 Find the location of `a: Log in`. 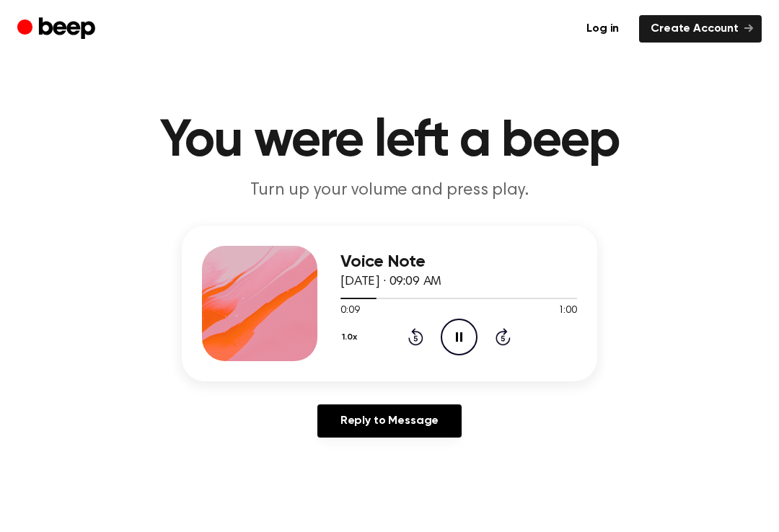

a: Log in is located at coordinates (602, 29).